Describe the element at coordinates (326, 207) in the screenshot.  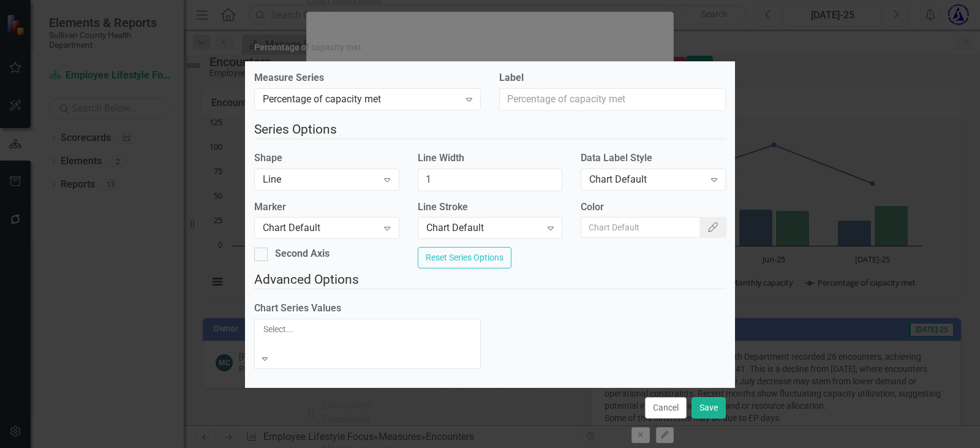
I see `label: Marker` at that location.